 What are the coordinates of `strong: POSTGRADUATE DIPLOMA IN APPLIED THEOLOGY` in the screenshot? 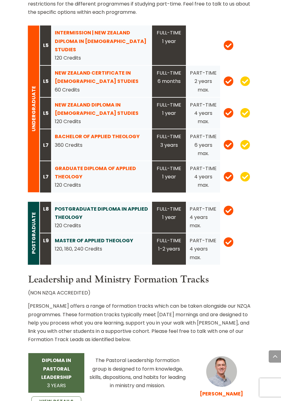 It's located at (101, 213).